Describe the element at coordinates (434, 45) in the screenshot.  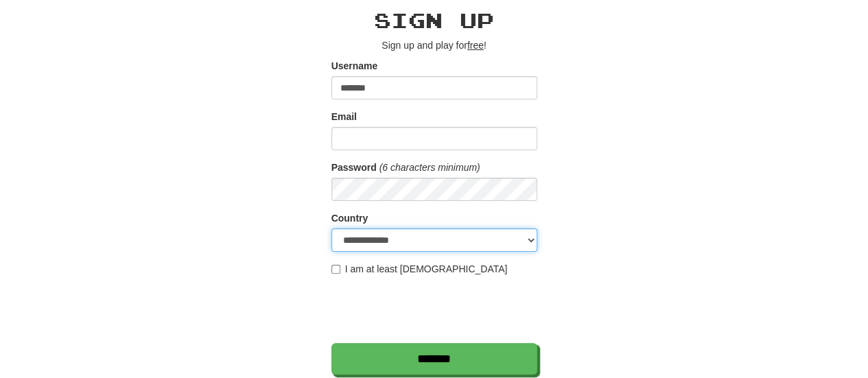
I see `p: Sign up and play for !` at that location.